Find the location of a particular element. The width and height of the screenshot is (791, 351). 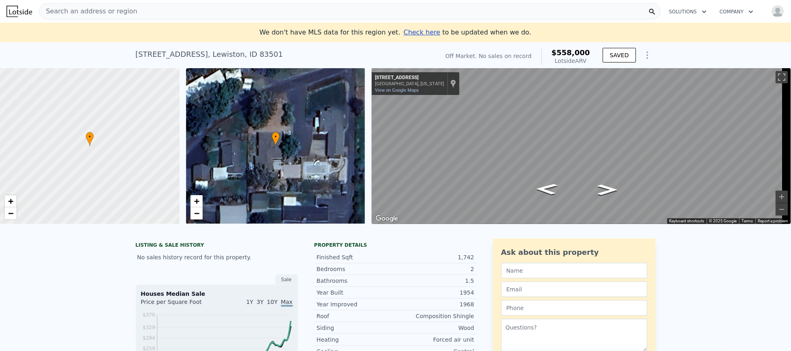

tspan: $329 is located at coordinates (149, 328).